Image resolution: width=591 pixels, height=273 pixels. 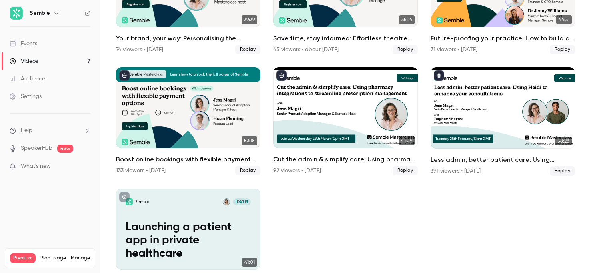 What do you see at coordinates (406, 141) in the screenshot?
I see `span: 41:09` at bounding box center [406, 141].